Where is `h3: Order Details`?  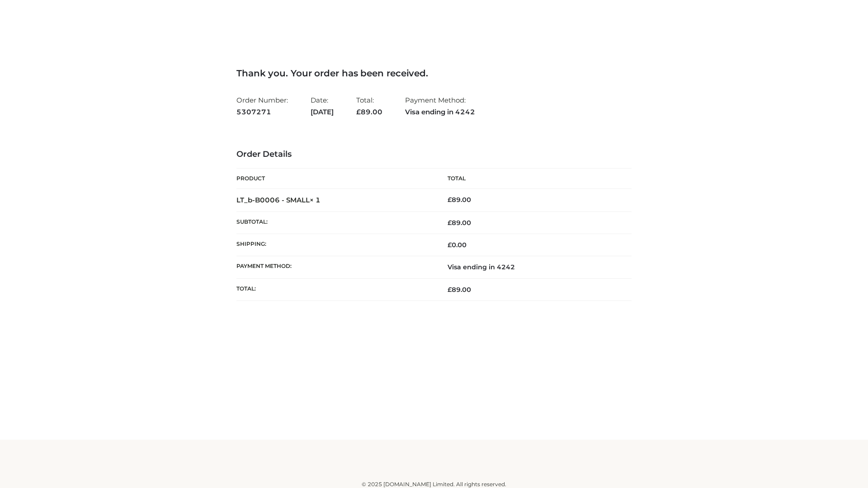
h3: Order Details is located at coordinates (434, 154).